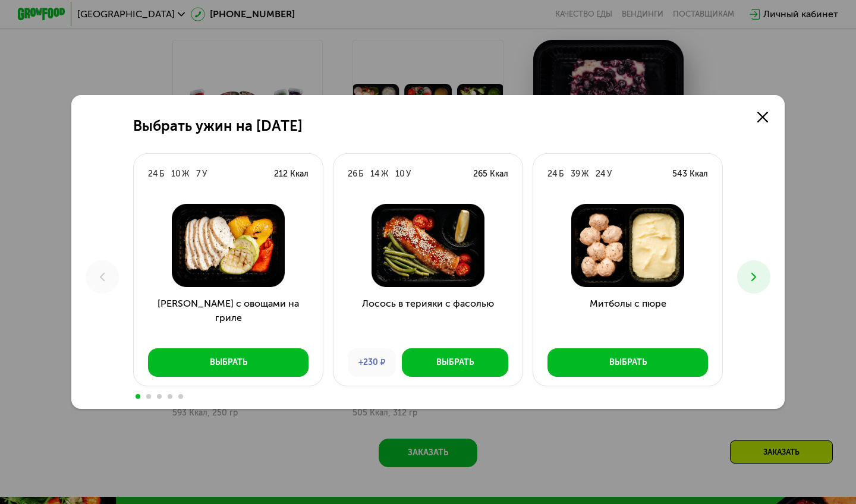  I want to click on img: Лосось в терияки с фасолью, so click(428, 246).